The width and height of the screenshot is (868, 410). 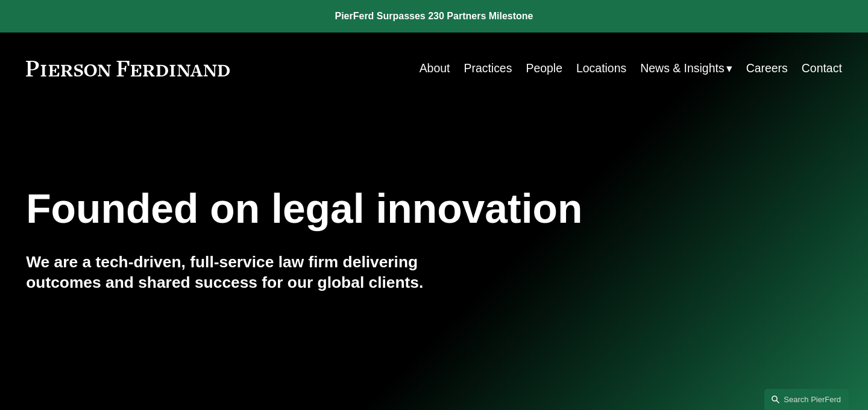 What do you see at coordinates (543, 68) in the screenshot?
I see `a: People` at bounding box center [543, 68].